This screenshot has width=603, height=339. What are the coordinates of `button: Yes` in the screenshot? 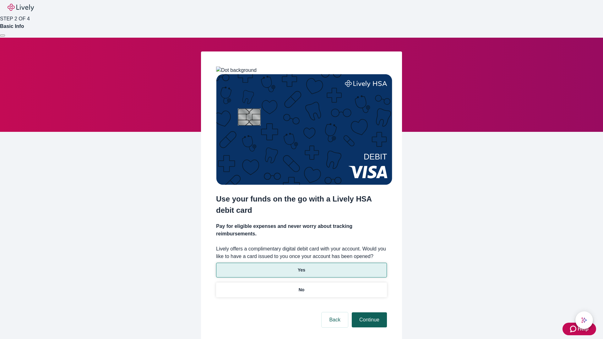 It's located at (301, 270).